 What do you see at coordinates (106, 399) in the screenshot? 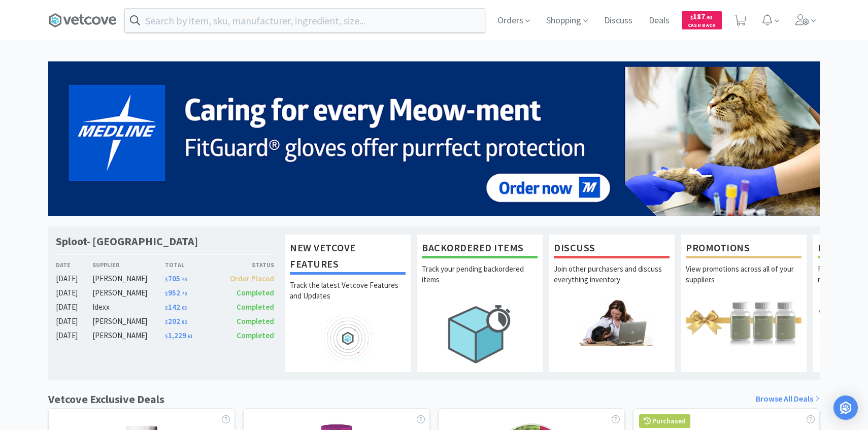
I see `h1: Vetcove Exclusive Deals` at bounding box center [106, 399].